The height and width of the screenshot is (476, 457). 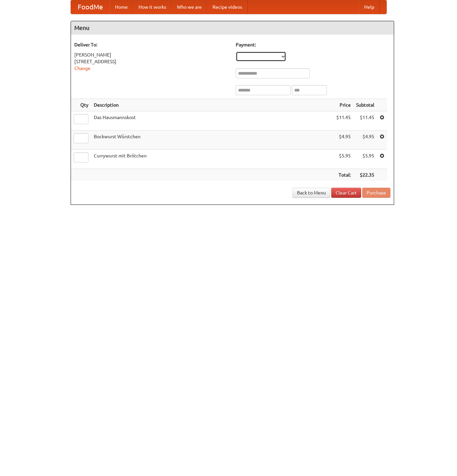 I want to click on th: Qty, so click(x=81, y=105).